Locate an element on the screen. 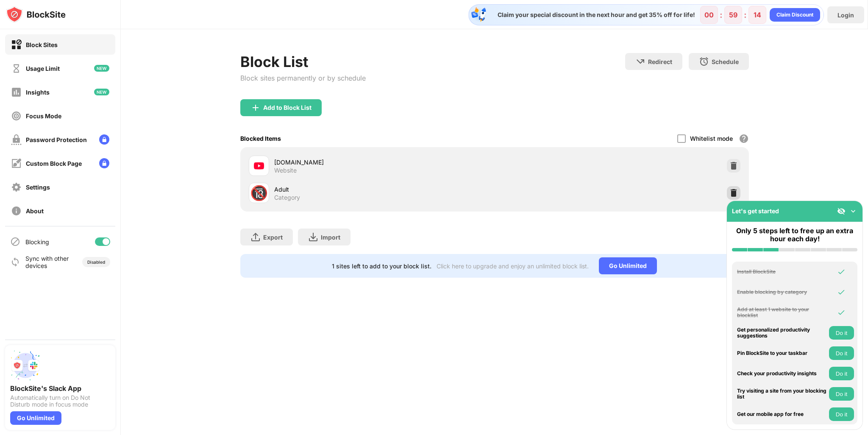 The image size is (868, 435). div: Block List is located at coordinates (303, 61).